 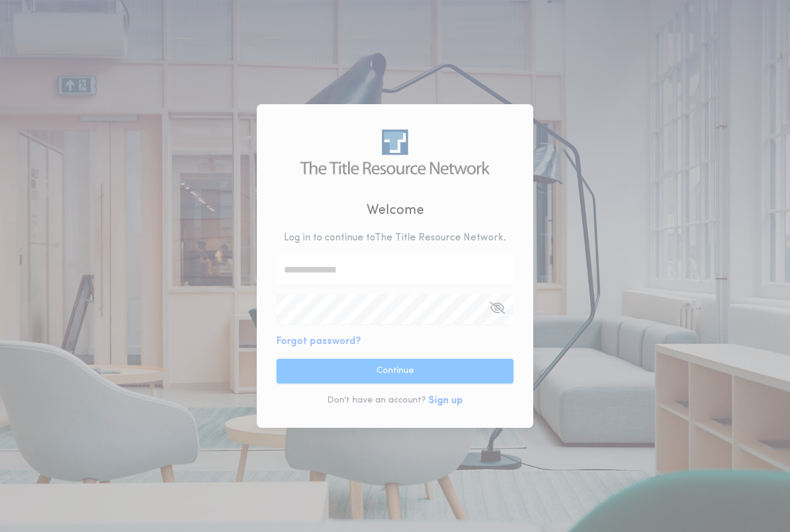 What do you see at coordinates (395, 238) in the screenshot?
I see `p: Log in to continue to The Title Resource Network .` at bounding box center [395, 238].